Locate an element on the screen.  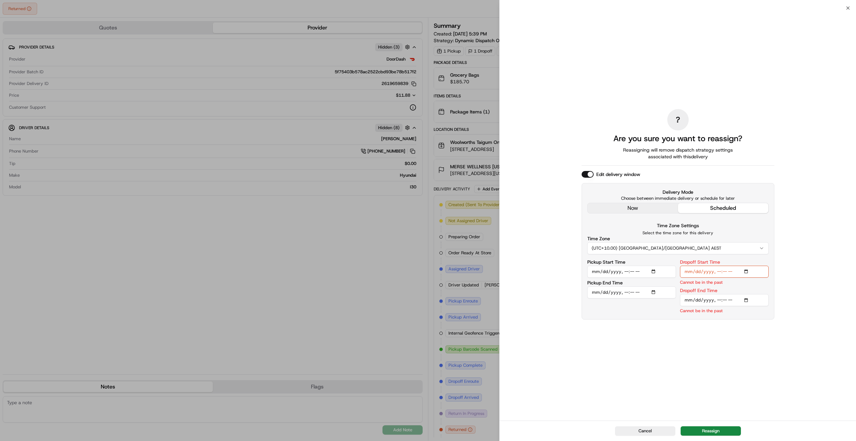
label: Pickup End Time is located at coordinates (605, 283).